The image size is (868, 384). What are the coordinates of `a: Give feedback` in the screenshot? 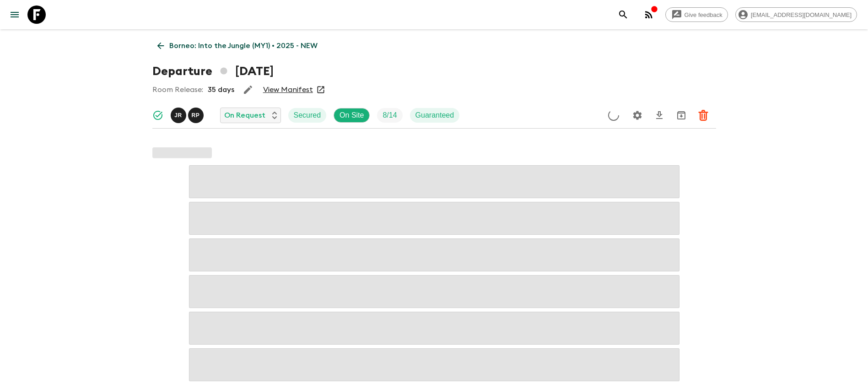 It's located at (696, 15).